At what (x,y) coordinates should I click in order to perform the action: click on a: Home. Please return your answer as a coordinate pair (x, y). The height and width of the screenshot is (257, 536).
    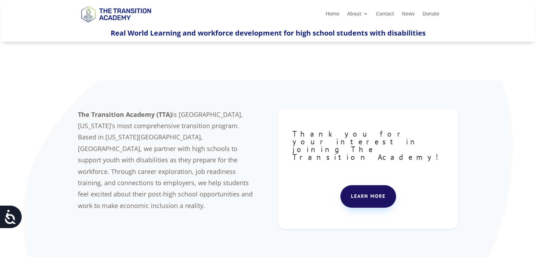
    Looking at the image, I should click on (332, 15).